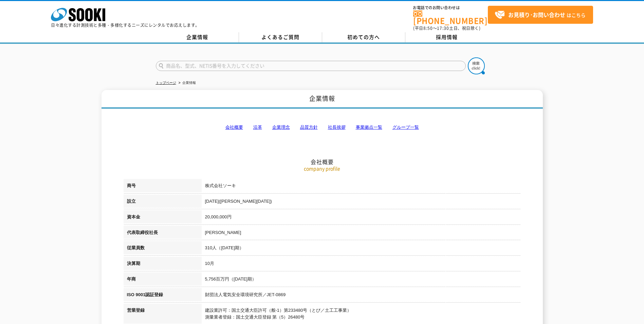  What do you see at coordinates (311, 66) in the screenshot?
I see `input: 商品名、型式、NETIS番号を入力してください` at bounding box center [311, 66].